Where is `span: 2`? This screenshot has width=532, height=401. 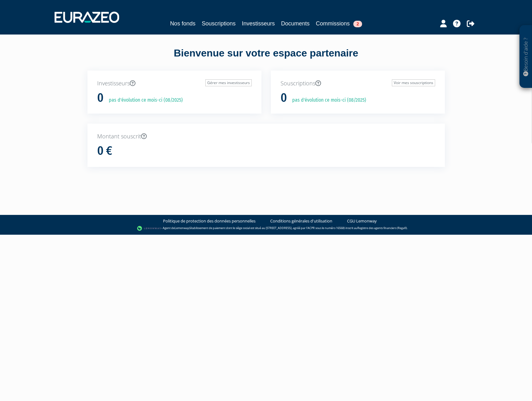
span: 2 is located at coordinates (358, 24).